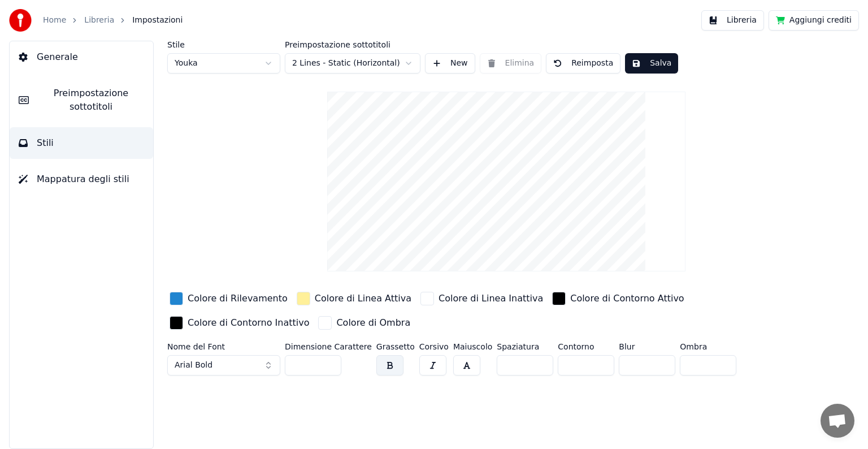  I want to click on div: Aprire la chat, so click(838, 420).